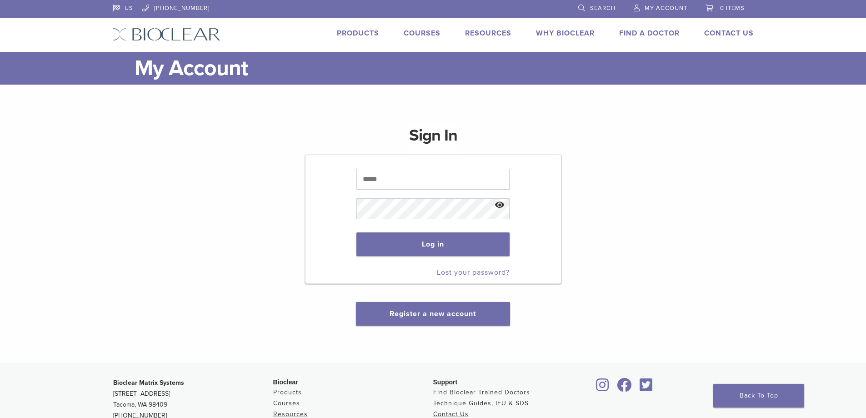  Describe the element at coordinates (481, 403) in the screenshot. I see `a: Technique Guides, IFU & SDS` at that location.